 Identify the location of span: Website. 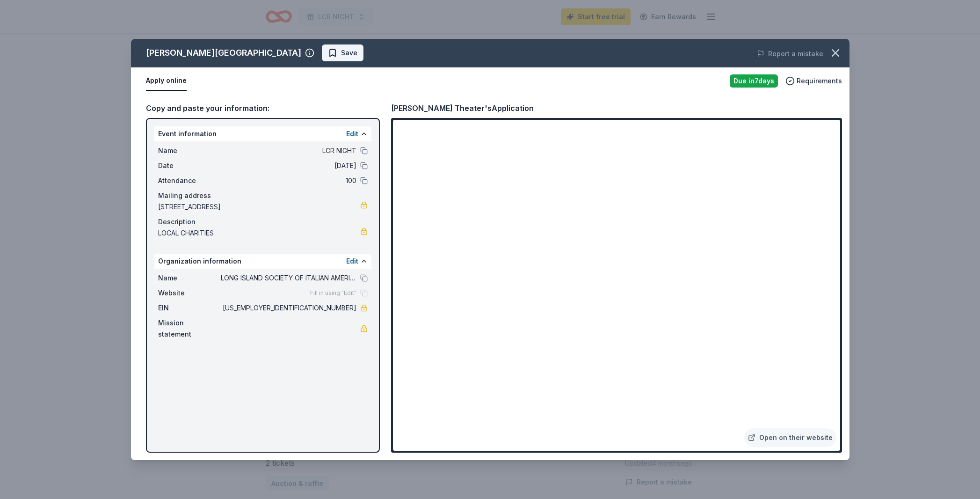
(190, 293).